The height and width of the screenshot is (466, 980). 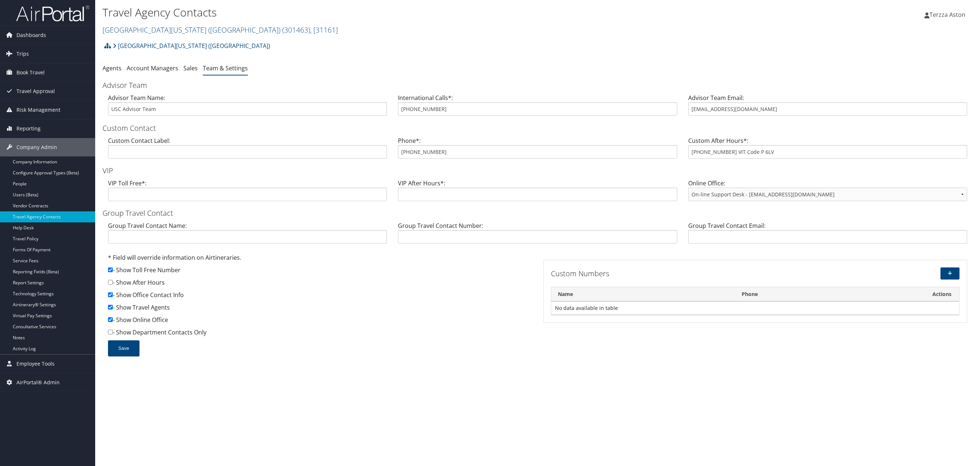 I want to click on td: No data available in table, so click(x=755, y=308).